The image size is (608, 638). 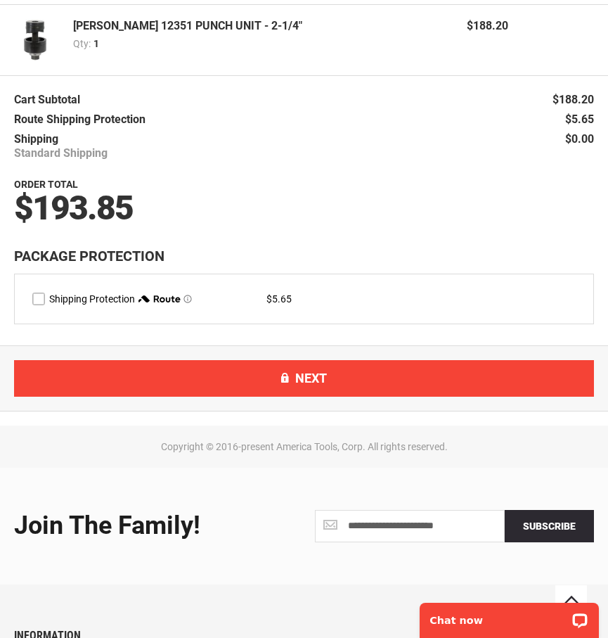 What do you see at coordinates (89, 27) in the screenshot?
I see `p: Chat now` at bounding box center [89, 27].